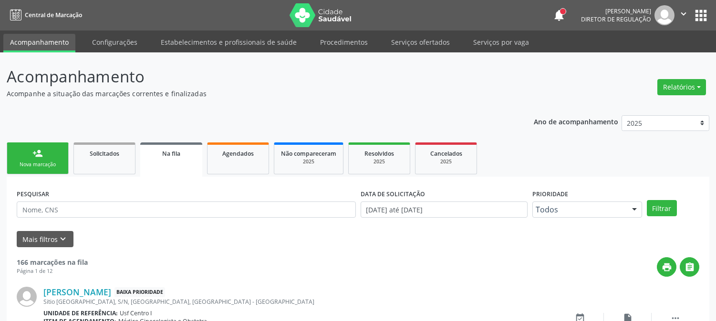 The width and height of the screenshot is (716, 321). Describe the element at coordinates (44, 15) in the screenshot. I see `a: Central de Marcação` at that location.